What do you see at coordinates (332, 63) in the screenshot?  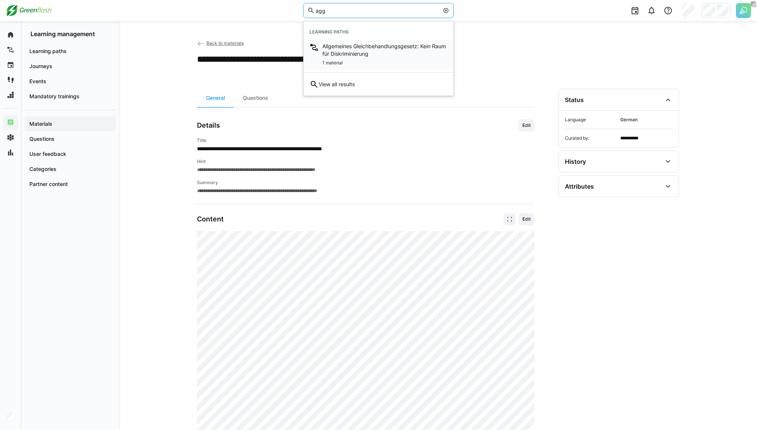 I see `span: 1 material` at bounding box center [332, 63].